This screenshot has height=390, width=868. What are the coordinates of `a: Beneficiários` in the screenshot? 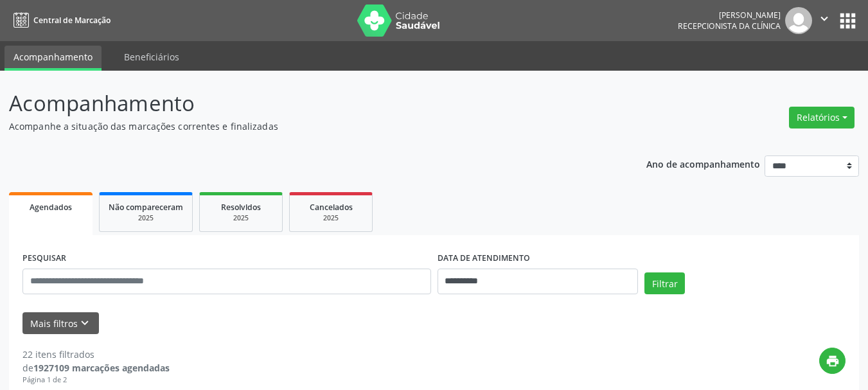 It's located at (151, 57).